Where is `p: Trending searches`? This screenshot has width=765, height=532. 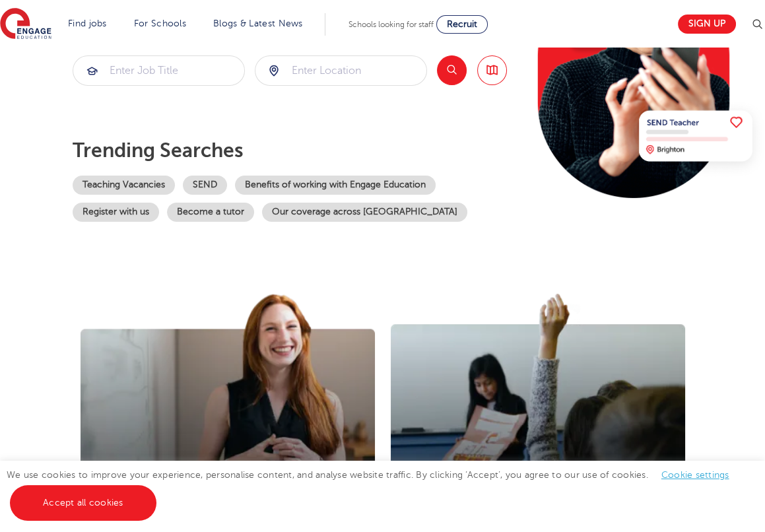 p: Trending searches is located at coordinates (290, 151).